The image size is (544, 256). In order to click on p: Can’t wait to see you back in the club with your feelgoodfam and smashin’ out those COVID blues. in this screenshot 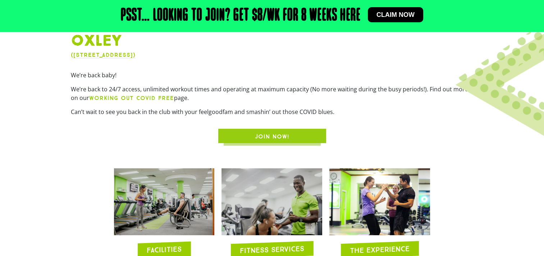, I will do `click(272, 112)`.